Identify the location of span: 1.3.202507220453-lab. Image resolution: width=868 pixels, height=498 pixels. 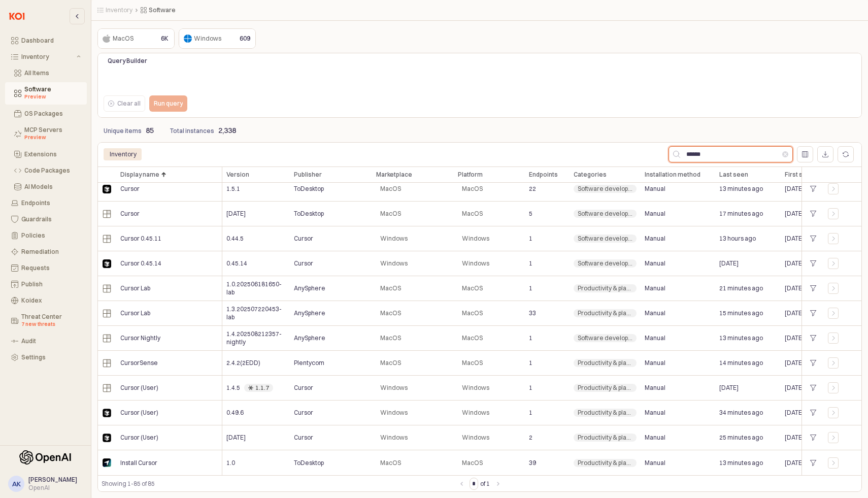
(256, 313).